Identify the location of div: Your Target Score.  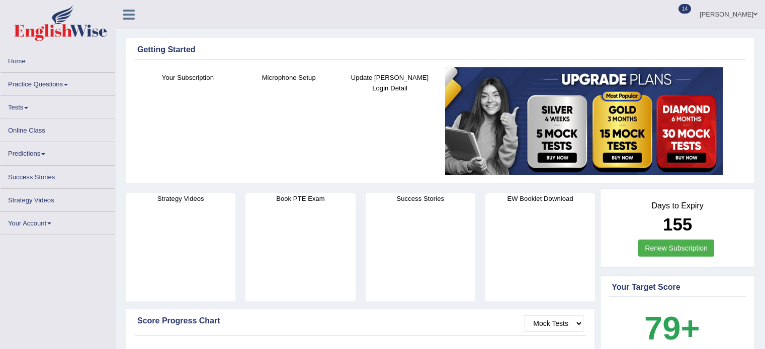
(677, 288).